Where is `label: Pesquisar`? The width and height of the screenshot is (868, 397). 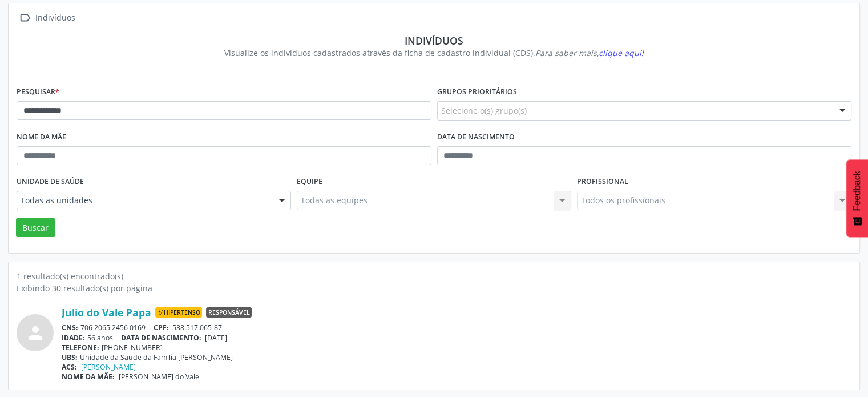
label: Pesquisar is located at coordinates (38, 92).